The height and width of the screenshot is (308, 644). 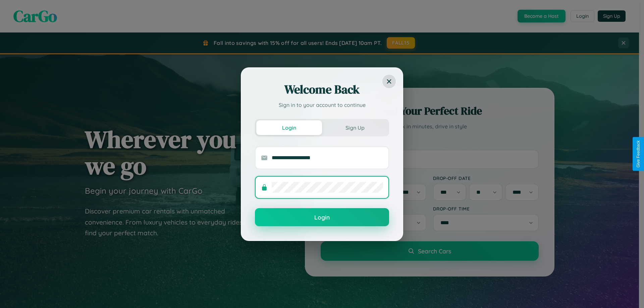 I want to click on button: Sign Up, so click(x=355, y=128).